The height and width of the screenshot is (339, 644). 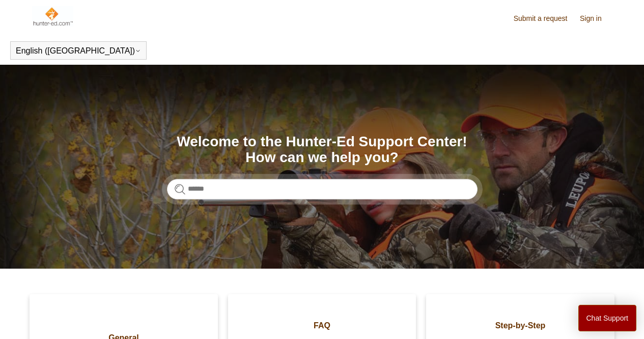 I want to click on a: Submit a request, so click(x=546, y=18).